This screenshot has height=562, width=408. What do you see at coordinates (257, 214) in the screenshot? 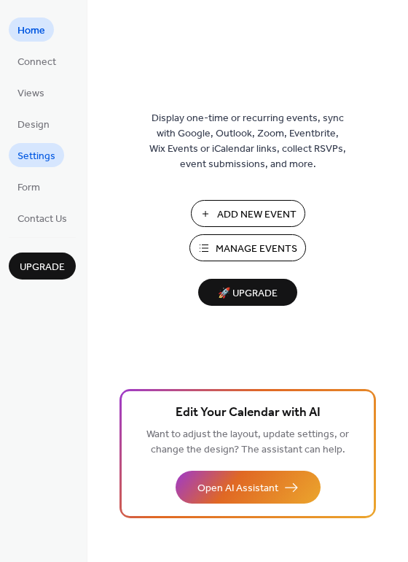
I see `span: Add New Event` at bounding box center [257, 214].